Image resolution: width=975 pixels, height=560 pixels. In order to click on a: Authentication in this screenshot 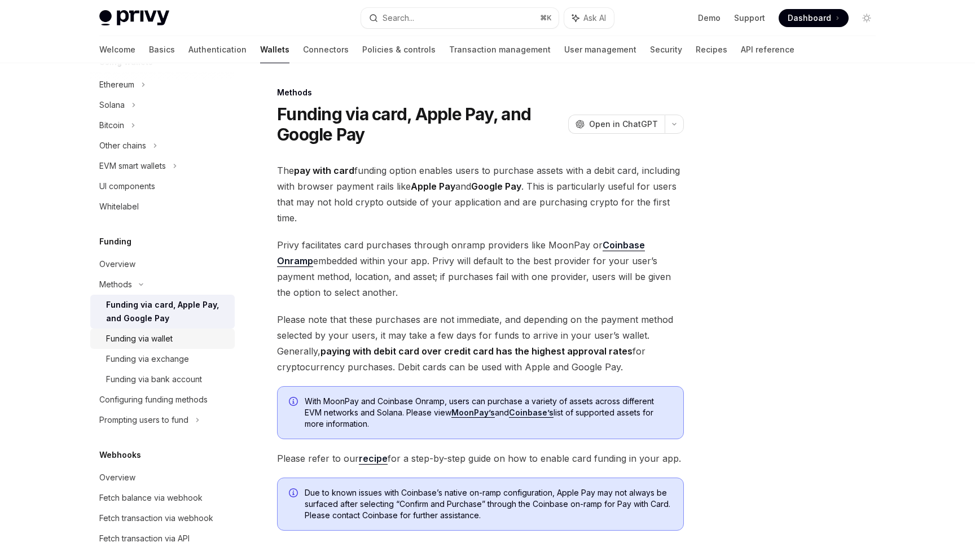, I will do `click(217, 50)`.